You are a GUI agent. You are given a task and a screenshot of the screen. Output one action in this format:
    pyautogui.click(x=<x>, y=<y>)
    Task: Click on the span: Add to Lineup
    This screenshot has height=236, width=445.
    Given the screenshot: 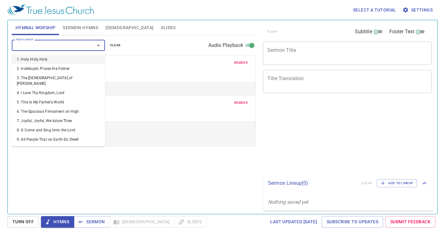 What is the action you would take?
    pyautogui.click(x=397, y=183)
    